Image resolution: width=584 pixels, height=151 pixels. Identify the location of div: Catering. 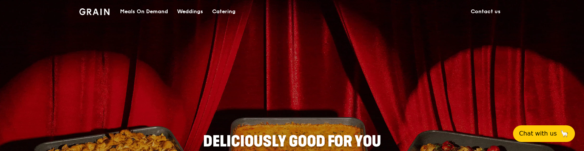
(224, 12).